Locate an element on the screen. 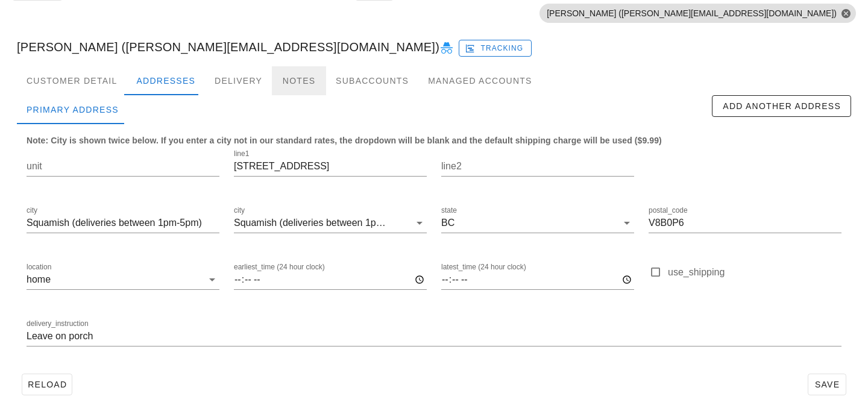 The image size is (868, 417). span: Add Another Address is located at coordinates (781, 106).